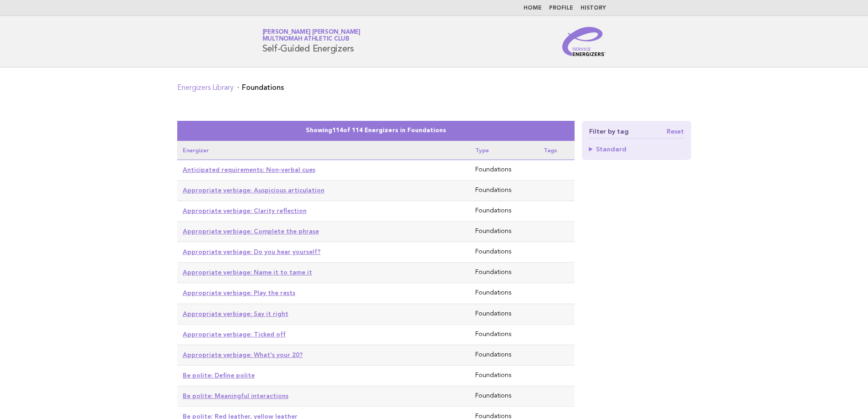  Describe the element at coordinates (252, 252) in the screenshot. I see `a: Appropriate verbiage: Do you hear yourself?` at that location.